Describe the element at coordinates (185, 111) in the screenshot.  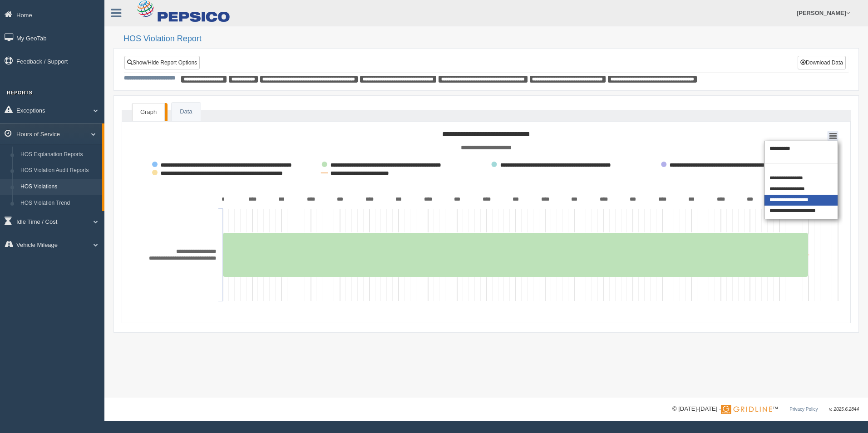
I see `a: Data` at that location.